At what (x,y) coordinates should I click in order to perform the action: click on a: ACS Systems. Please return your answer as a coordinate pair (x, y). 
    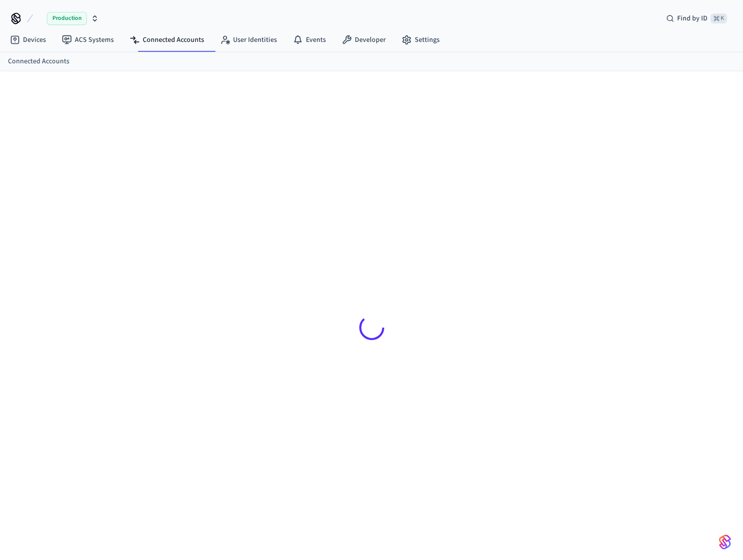
    Looking at the image, I should click on (88, 40).